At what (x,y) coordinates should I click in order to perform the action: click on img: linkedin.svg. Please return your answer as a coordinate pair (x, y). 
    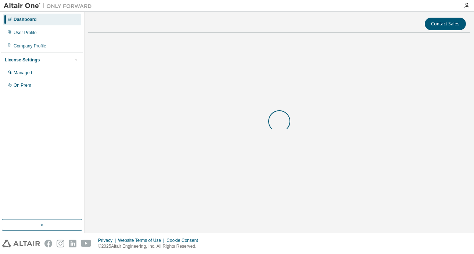
    Looking at the image, I should click on (72, 243).